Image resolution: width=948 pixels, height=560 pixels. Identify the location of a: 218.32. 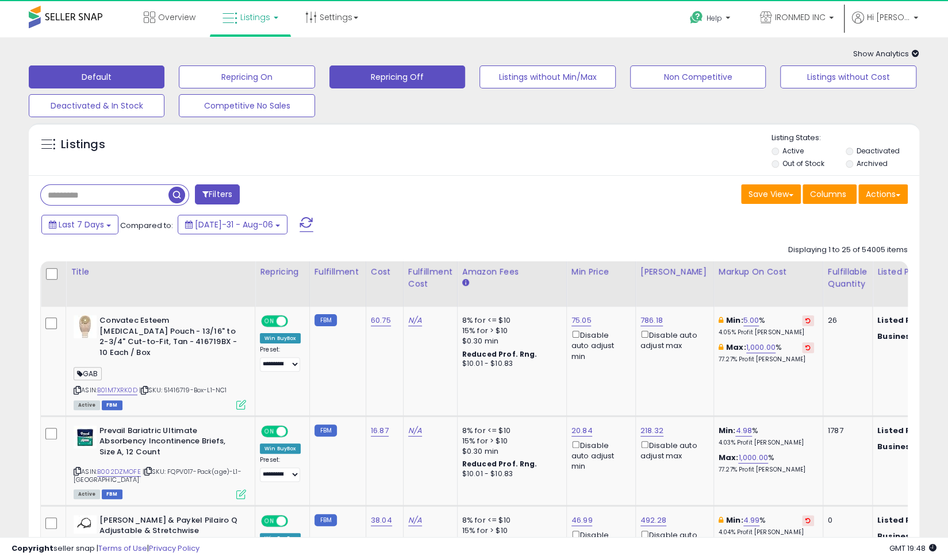
(652, 431).